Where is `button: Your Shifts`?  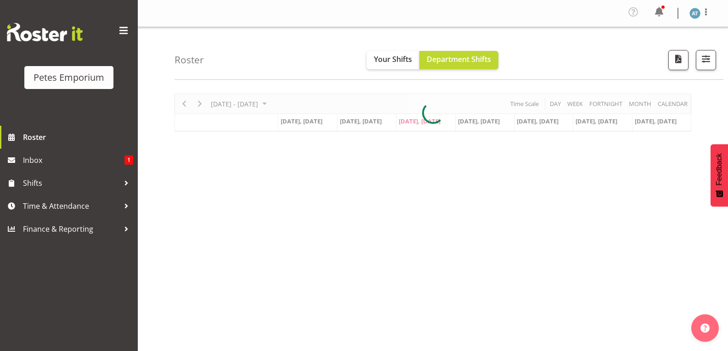 button: Your Shifts is located at coordinates (393, 60).